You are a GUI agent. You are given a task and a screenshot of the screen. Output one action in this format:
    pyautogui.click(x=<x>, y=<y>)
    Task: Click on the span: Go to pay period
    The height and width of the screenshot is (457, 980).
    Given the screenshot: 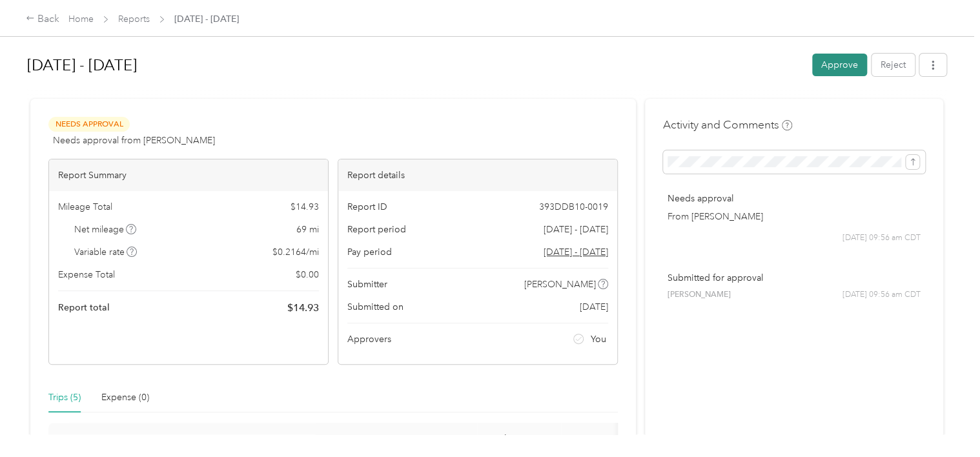 What is the action you would take?
    pyautogui.click(x=575, y=251)
    